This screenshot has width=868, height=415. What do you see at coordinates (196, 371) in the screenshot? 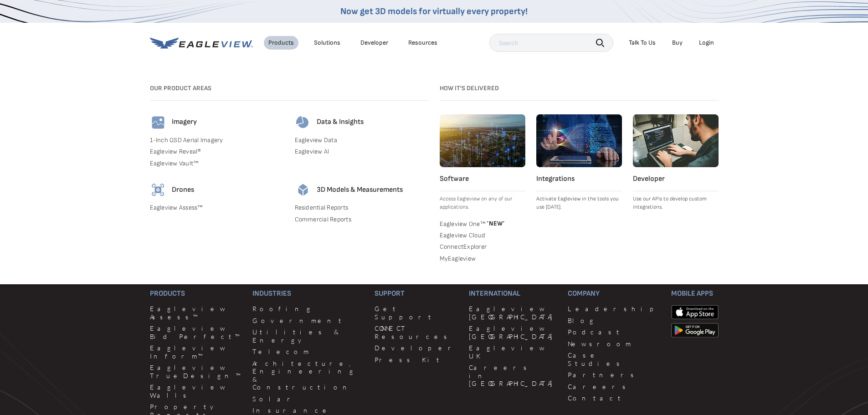
I see `a: Eagleview TrueDesign™` at bounding box center [196, 371].